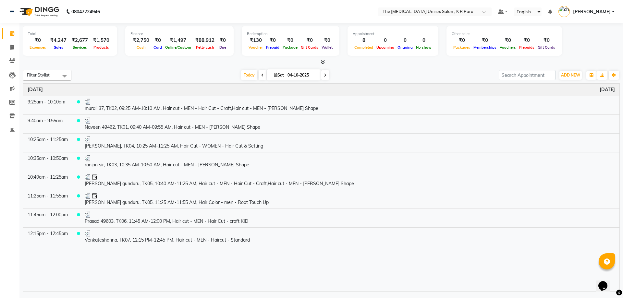  I want to click on td: 9:40am - 9:55am, so click(48, 124).